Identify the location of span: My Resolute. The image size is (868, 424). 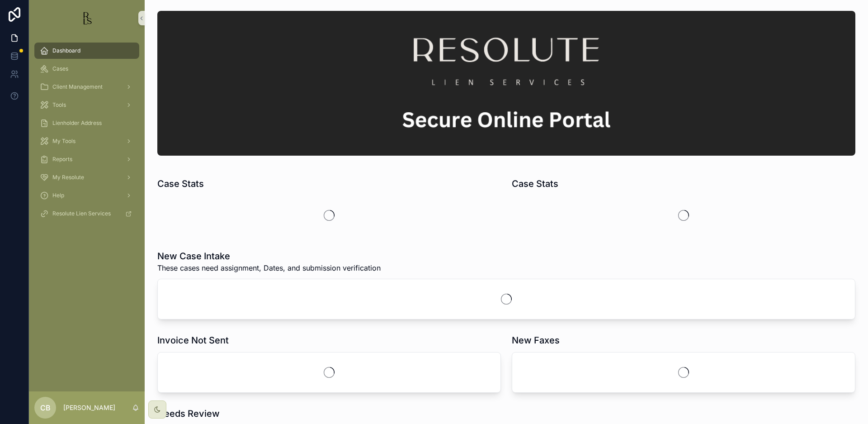
(68, 177).